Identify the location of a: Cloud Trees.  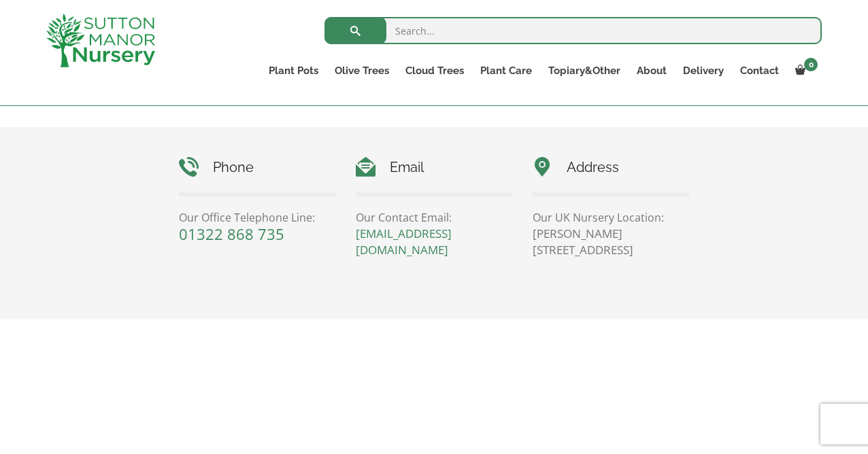
(434, 71).